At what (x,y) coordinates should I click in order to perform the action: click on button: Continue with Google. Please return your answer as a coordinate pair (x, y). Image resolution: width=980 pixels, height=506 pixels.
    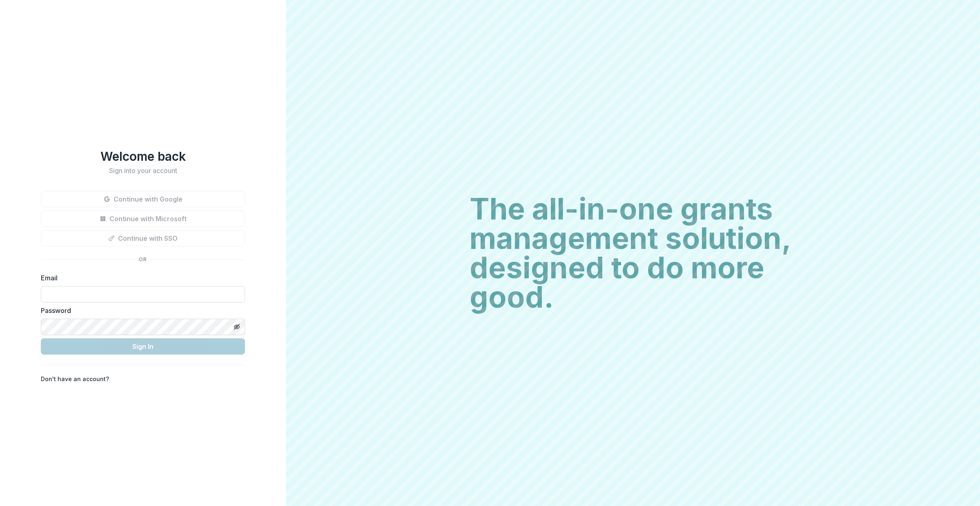
    Looking at the image, I should click on (143, 199).